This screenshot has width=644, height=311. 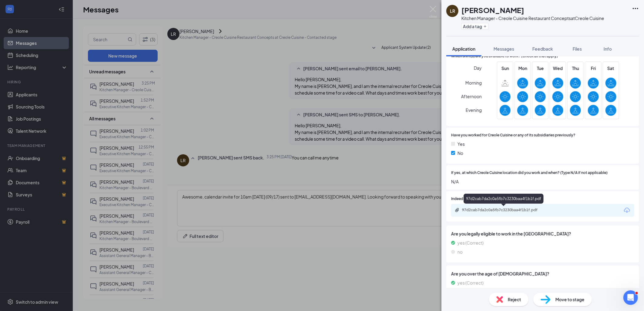 What do you see at coordinates (523, 68) in the screenshot?
I see `span: Mon` at bounding box center [523, 68].